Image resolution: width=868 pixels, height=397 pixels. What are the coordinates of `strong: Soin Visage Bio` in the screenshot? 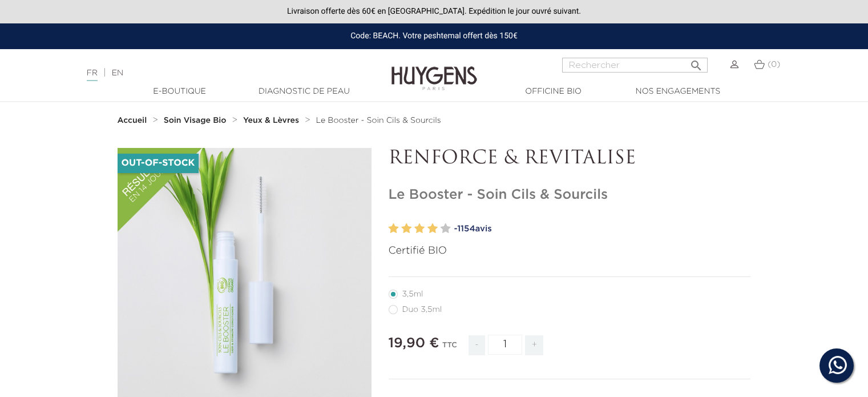 It's located at (195, 120).